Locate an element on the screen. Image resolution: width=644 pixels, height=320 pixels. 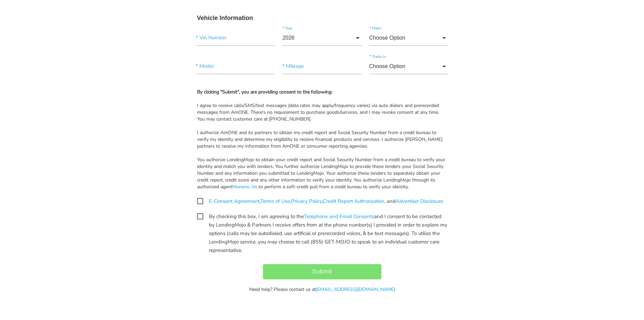
b: By clicking "Submit", you are providing consent to the following: is located at coordinates (265, 92).